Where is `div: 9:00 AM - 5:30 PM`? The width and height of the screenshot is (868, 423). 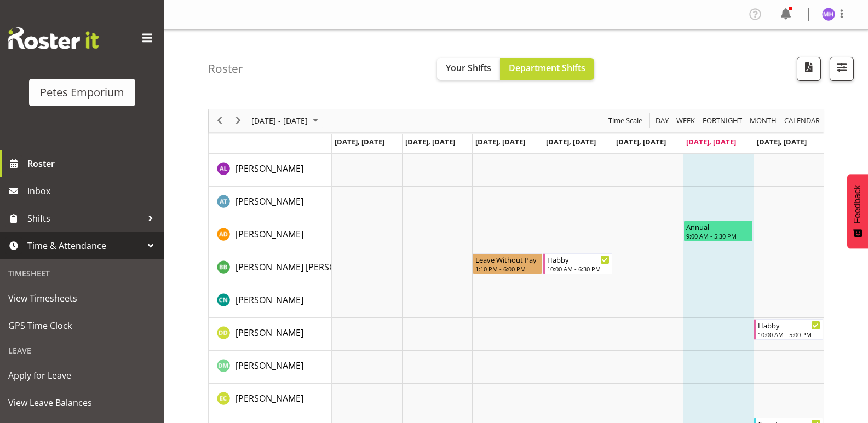 div: 9:00 AM - 5:30 PM is located at coordinates (719, 236).